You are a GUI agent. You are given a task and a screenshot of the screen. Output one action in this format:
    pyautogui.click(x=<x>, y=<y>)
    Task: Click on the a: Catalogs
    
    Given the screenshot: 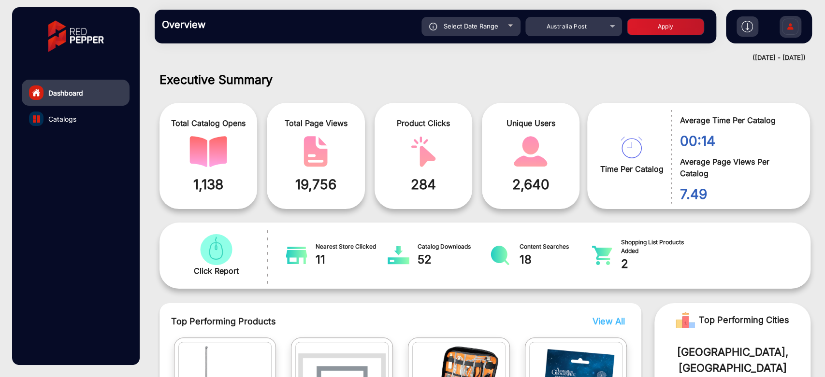 What is the action you would take?
    pyautogui.click(x=75, y=119)
    